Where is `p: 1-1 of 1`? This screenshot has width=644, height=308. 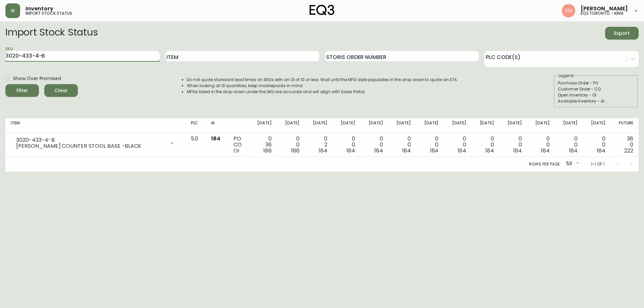 p: 1-1 of 1 is located at coordinates (598, 164).